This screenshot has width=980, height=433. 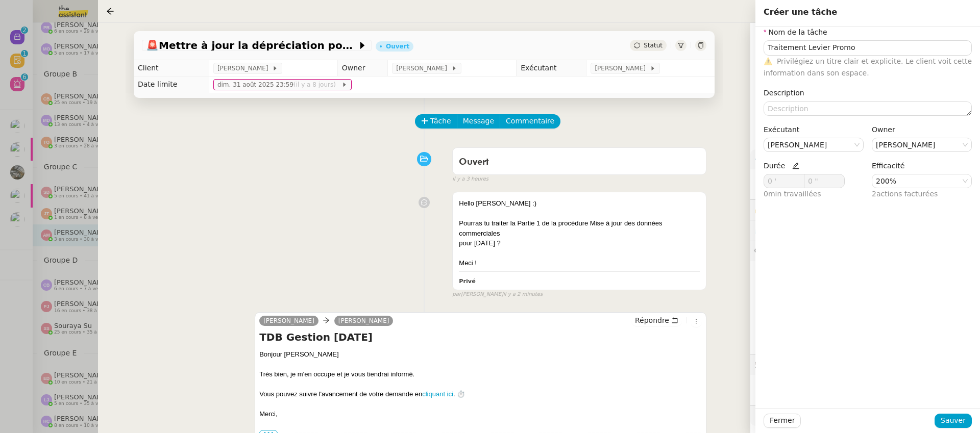 What do you see at coordinates (953, 421) in the screenshot?
I see `span: Sauver` at bounding box center [953, 421].